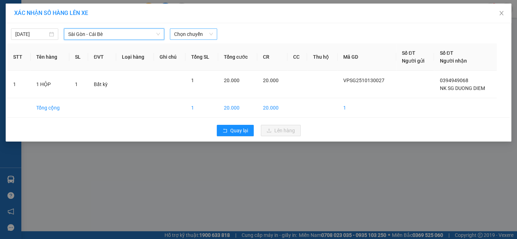 This screenshot has height=239, width=517. I want to click on button: rollbackQuay lại, so click(235, 130).